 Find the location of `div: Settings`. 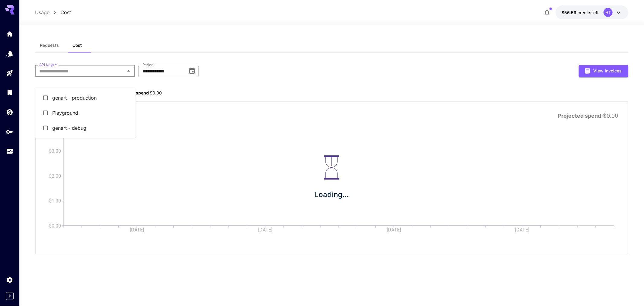

div: Settings is located at coordinates (10, 280).